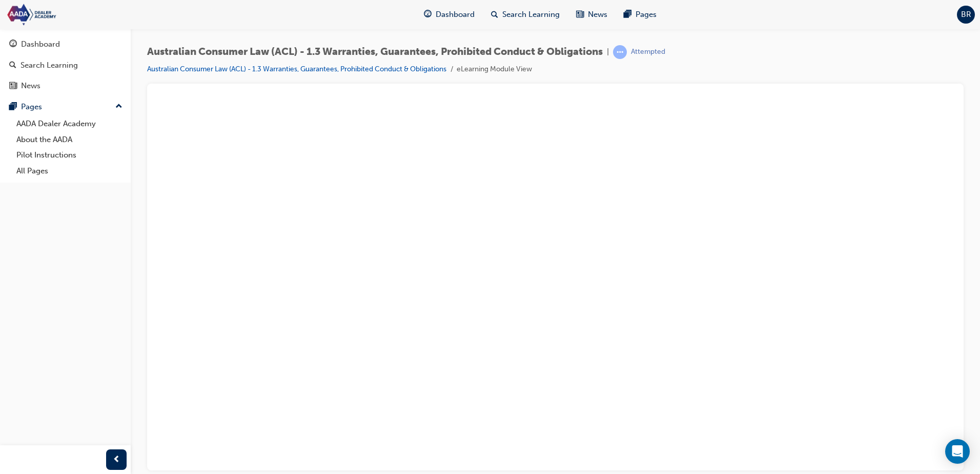  Describe the element at coordinates (598, 14) in the screenshot. I see `span: News` at that location.